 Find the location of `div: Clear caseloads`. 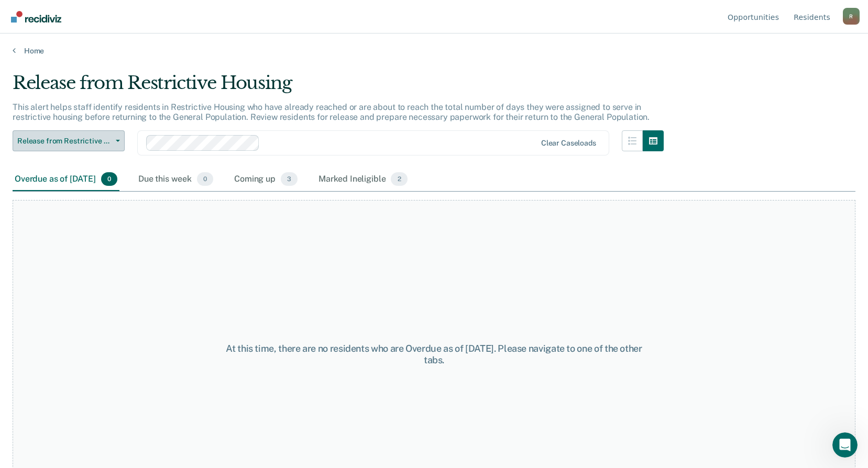

div: Clear caseloads is located at coordinates (568, 143).